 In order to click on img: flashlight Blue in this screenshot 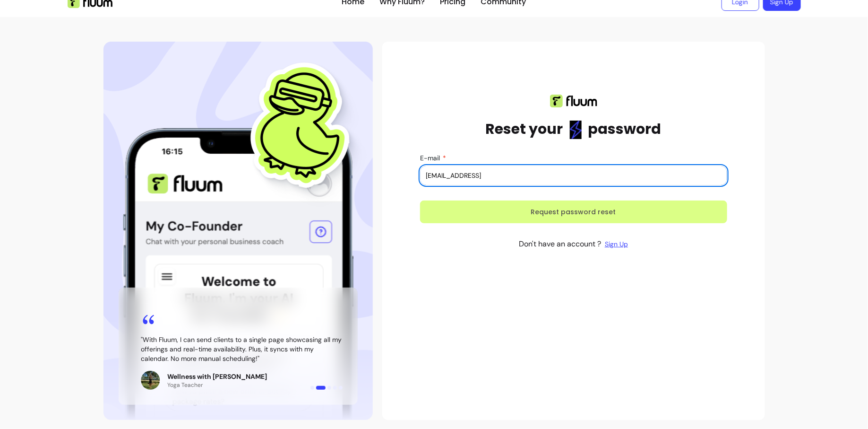, I will do `click(576, 129)`.